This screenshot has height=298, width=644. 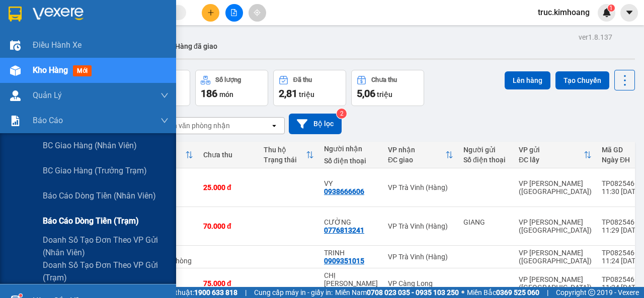 I want to click on div: Người nhận, so click(x=351, y=149).